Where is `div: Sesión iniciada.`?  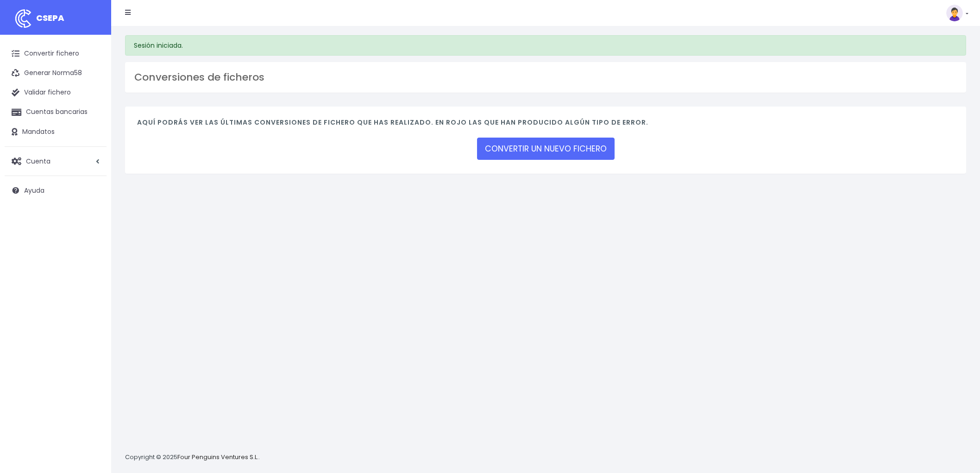
div: Sesión iniciada. is located at coordinates (545, 46).